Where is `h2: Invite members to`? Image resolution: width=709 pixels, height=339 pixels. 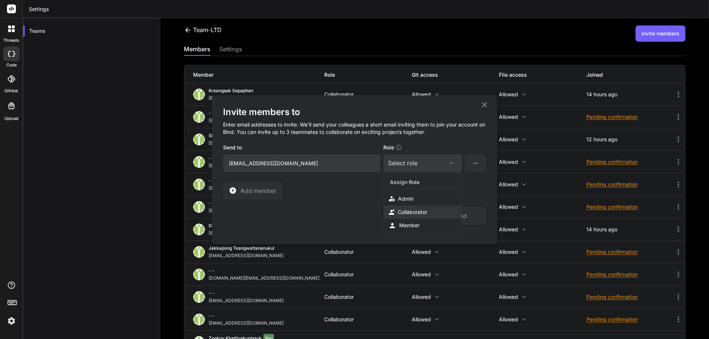
h2: Invite members to is located at coordinates (355, 112).